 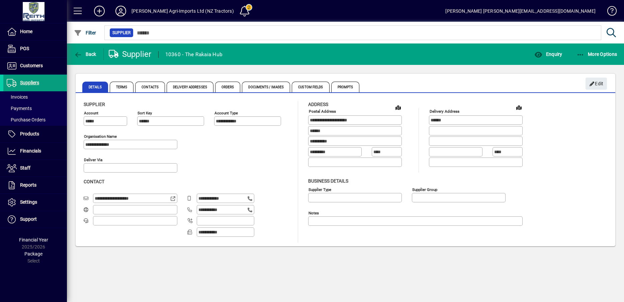 I want to click on span: Financials, so click(x=30, y=151).